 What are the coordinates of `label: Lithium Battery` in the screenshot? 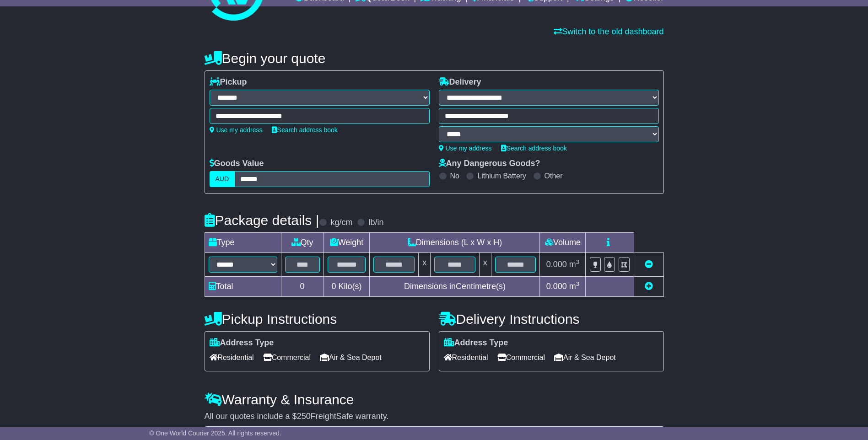 It's located at (502, 175).